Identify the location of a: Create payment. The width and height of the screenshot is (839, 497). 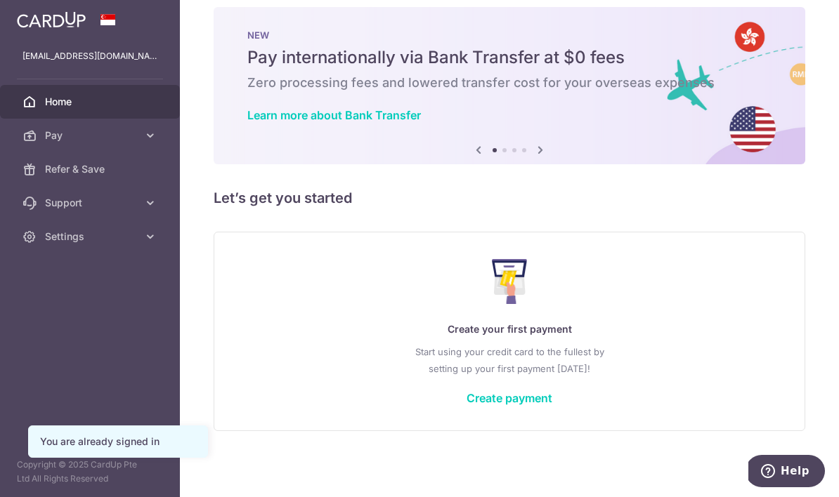
(509, 398).